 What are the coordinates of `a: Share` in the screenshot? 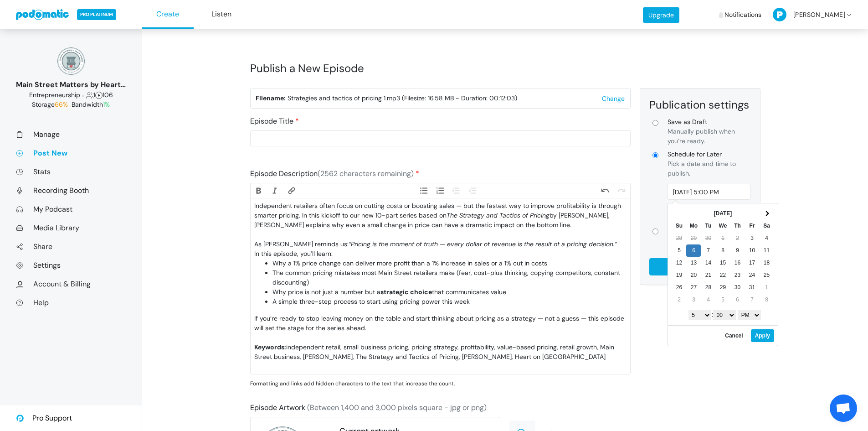 It's located at (71, 246).